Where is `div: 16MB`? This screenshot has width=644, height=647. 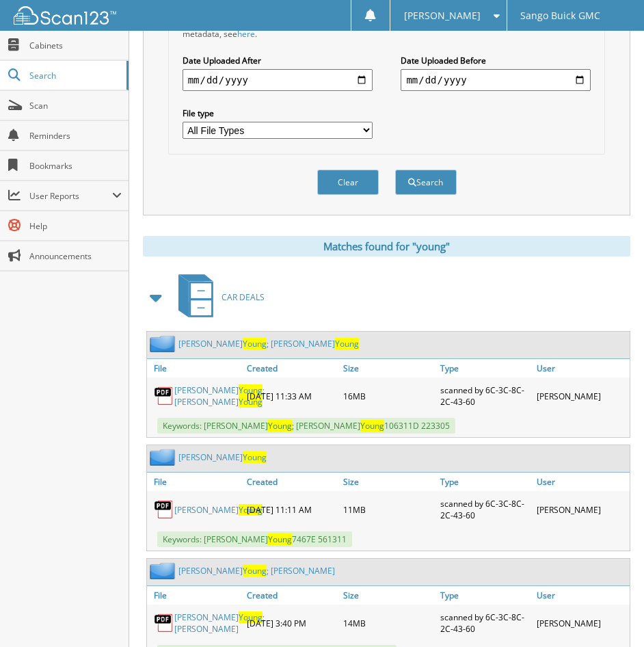 div: 16MB is located at coordinates (388, 396).